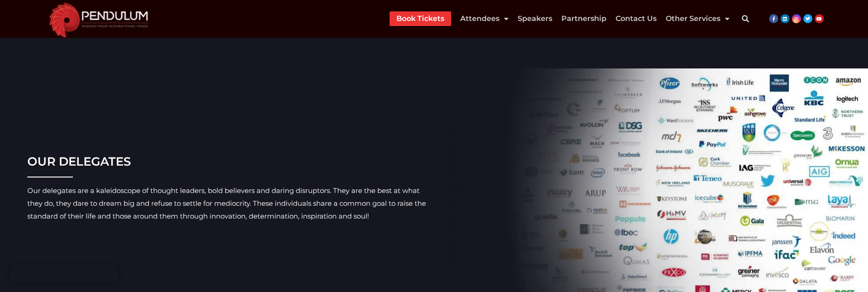  What do you see at coordinates (559, 18) in the screenshot?
I see `nav: Menu` at bounding box center [559, 18].